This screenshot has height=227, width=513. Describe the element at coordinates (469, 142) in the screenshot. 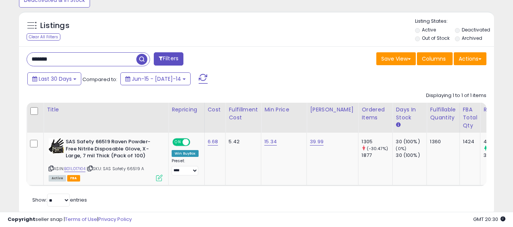

I see `div: 1424` at that location.